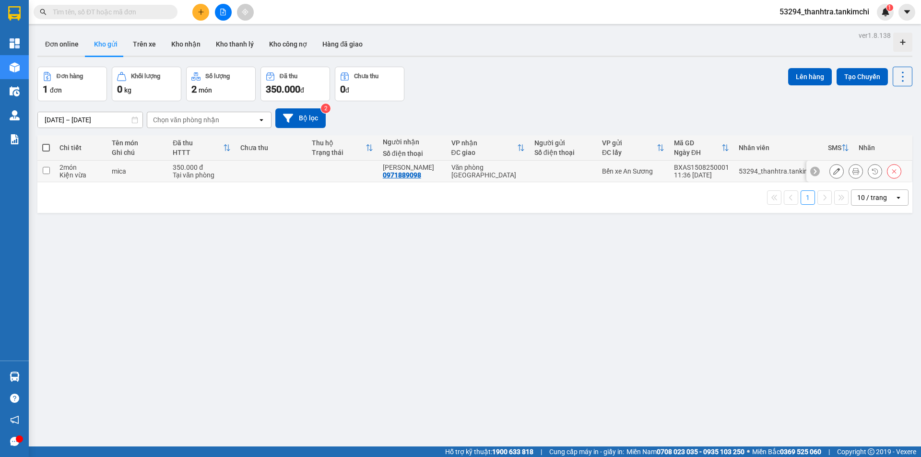  What do you see at coordinates (698, 153) in the screenshot?
I see `div: Ngày ĐH` at bounding box center [698, 153].